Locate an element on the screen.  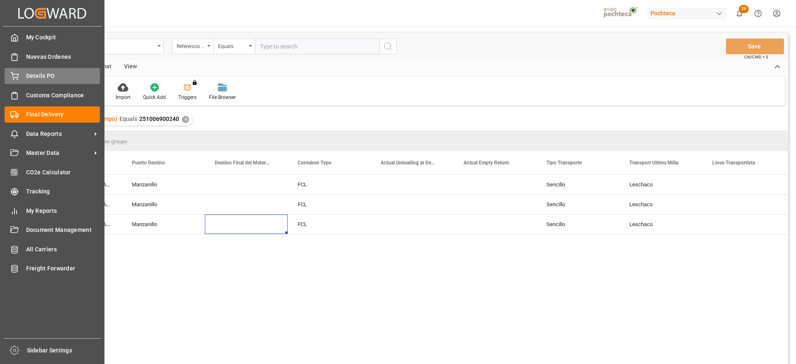
span: Tracking is located at coordinates (63, 191).